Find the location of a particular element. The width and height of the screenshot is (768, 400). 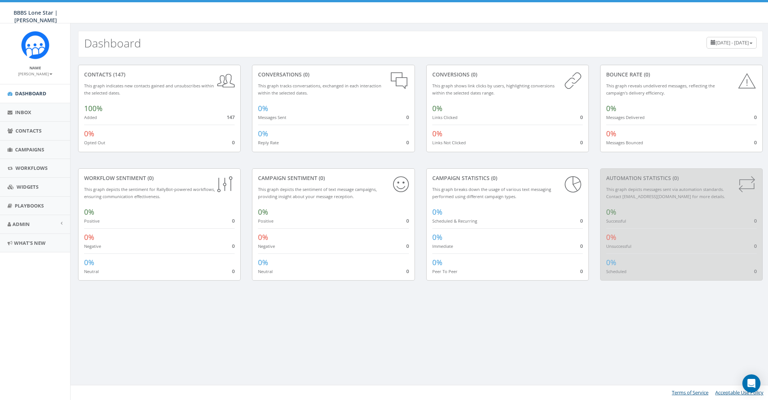

small: Unsuccessful is located at coordinates (618, 246).